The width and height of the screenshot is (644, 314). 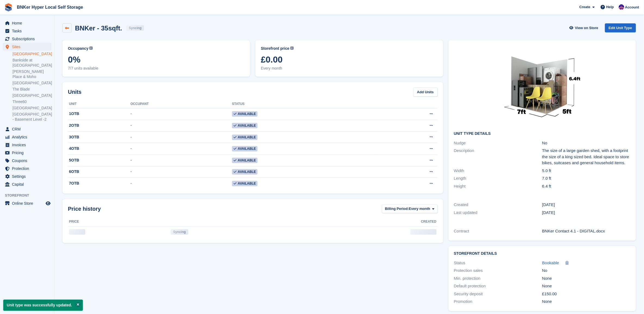 What do you see at coordinates (587, 28) in the screenshot?
I see `span: View on Store` at bounding box center [587, 28].